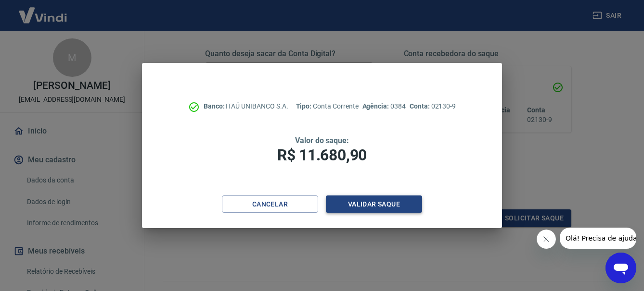 This screenshot has height=291, width=644. I want to click on p: 02130-9, so click(433, 106).